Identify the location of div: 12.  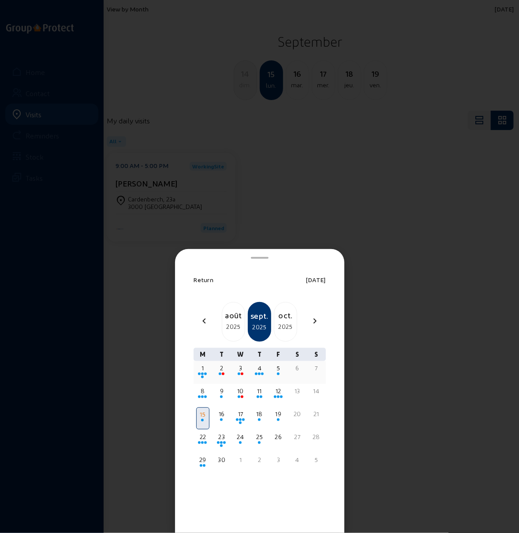
(278, 391).